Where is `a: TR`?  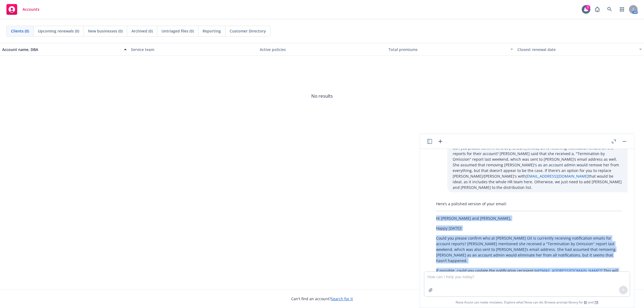 a: TR is located at coordinates (596, 302).